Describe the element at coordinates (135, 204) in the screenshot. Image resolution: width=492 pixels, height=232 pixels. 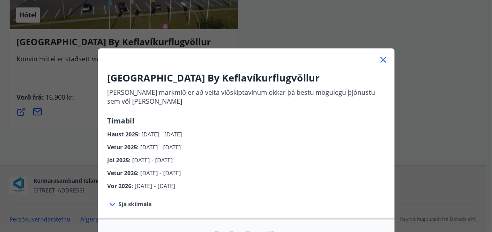
I see `span: Sjá skilmála` at that location.